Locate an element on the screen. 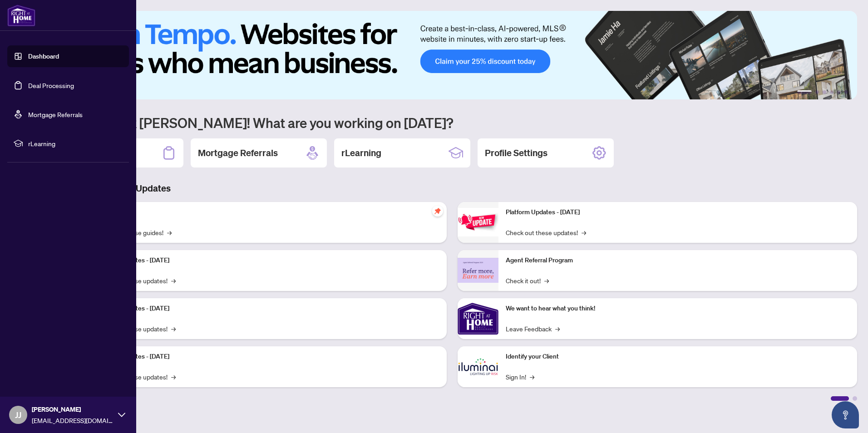 The image size is (868, 433). a: Sign In!→ is located at coordinates (520, 377).